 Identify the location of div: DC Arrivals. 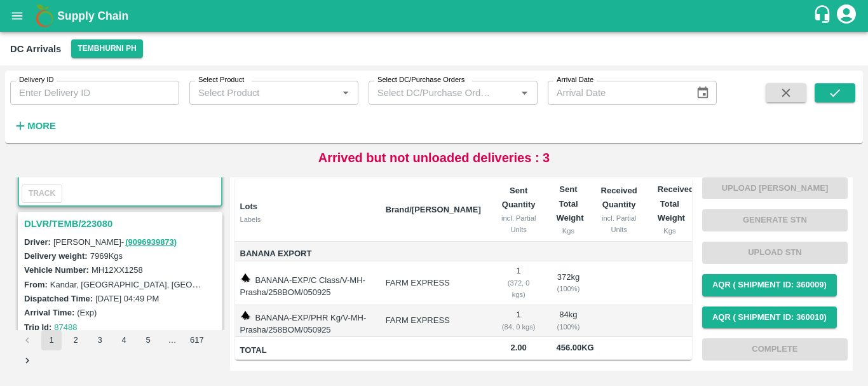
(36, 49).